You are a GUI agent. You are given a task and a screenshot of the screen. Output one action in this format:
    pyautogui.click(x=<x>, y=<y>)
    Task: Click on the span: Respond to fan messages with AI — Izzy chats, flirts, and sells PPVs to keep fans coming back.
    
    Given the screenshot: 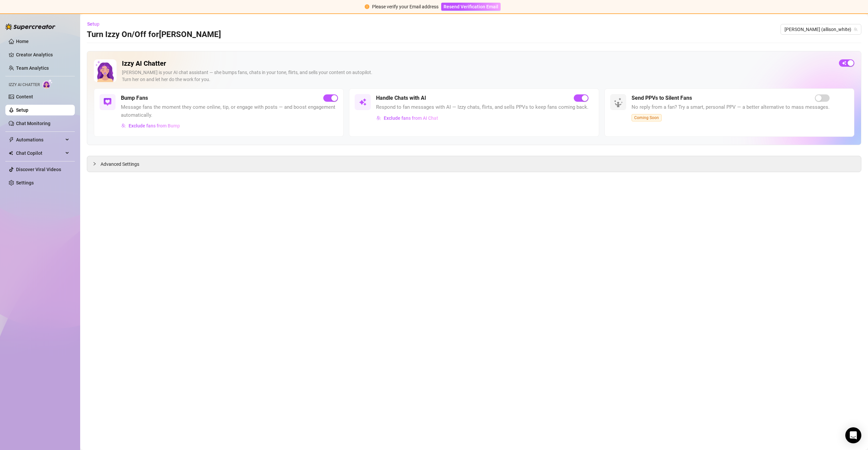 What is the action you would take?
    pyautogui.click(x=482, y=107)
    